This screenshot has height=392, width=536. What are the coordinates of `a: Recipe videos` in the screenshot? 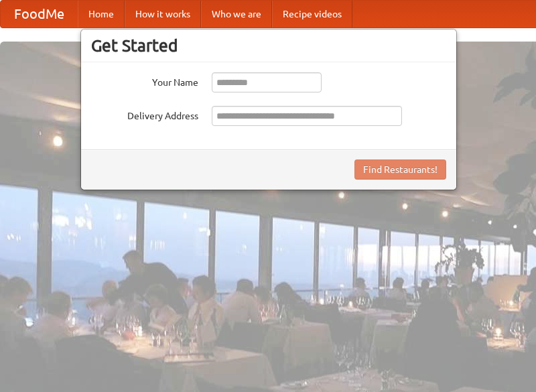 It's located at (312, 14).